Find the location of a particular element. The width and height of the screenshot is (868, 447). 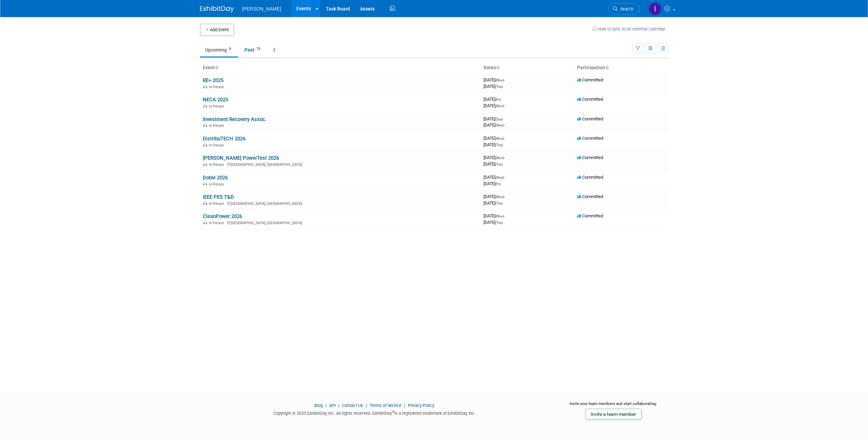

a: RE+ 2025 is located at coordinates (213, 80).